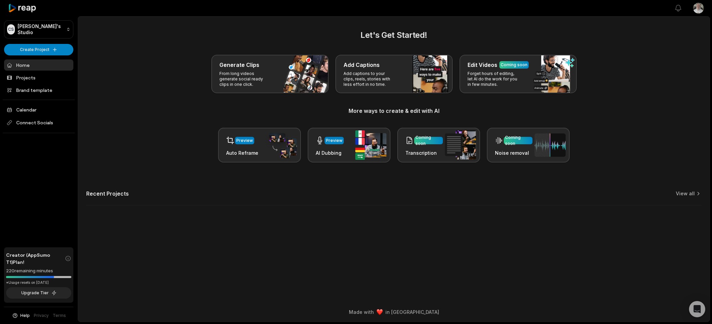 The width and height of the screenshot is (712, 324). Describe the element at coordinates (39, 271) in the screenshot. I see `div: 220 remaining minutes` at that location.